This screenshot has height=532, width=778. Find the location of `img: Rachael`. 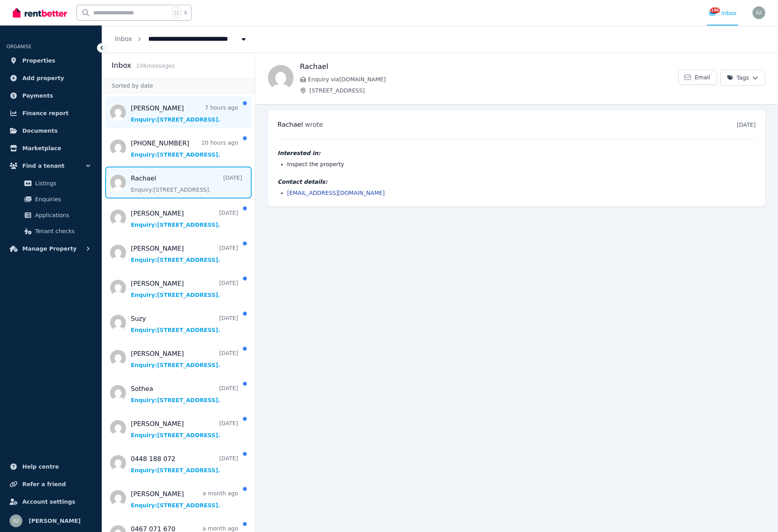

img: Rachael is located at coordinates (280, 78).